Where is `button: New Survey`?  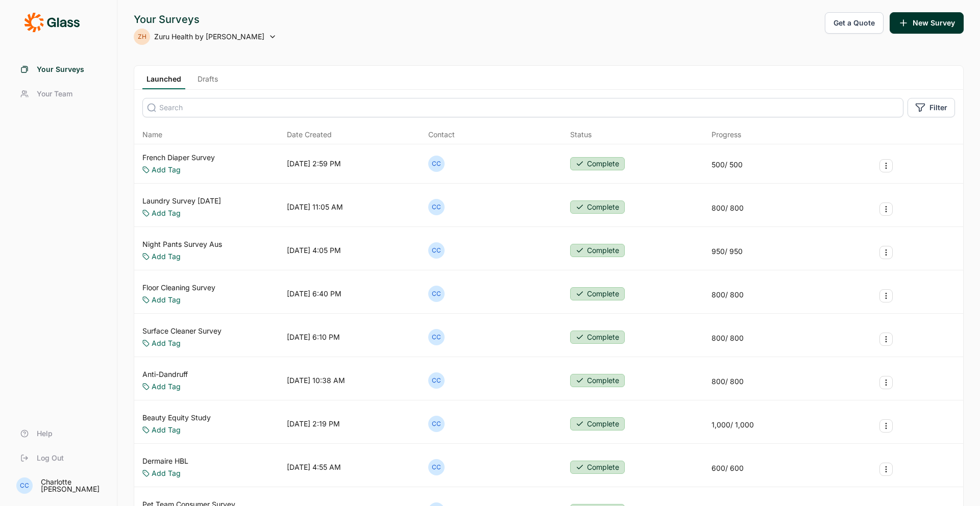 button: New Survey is located at coordinates (926, 23).